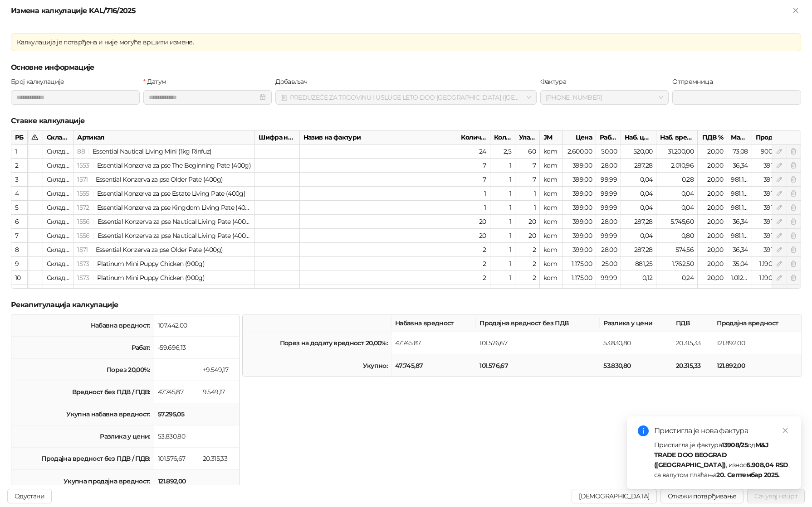  Describe the element at coordinates (677, 166) in the screenshot. I see `div: 2.010,96` at that location.